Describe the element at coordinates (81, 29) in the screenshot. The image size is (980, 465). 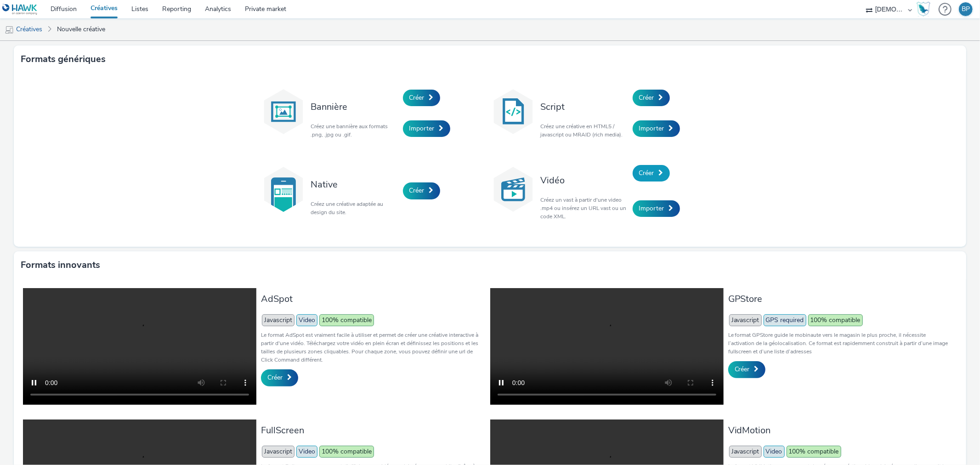
I see `a: Nouvelle créative` at that location.